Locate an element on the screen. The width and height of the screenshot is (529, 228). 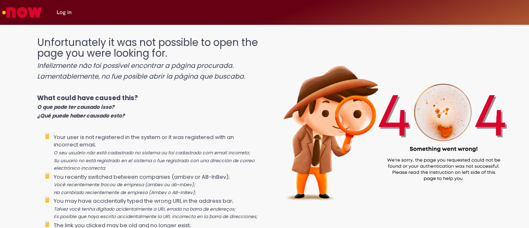
p: What could have caused this? is located at coordinates (148, 107).